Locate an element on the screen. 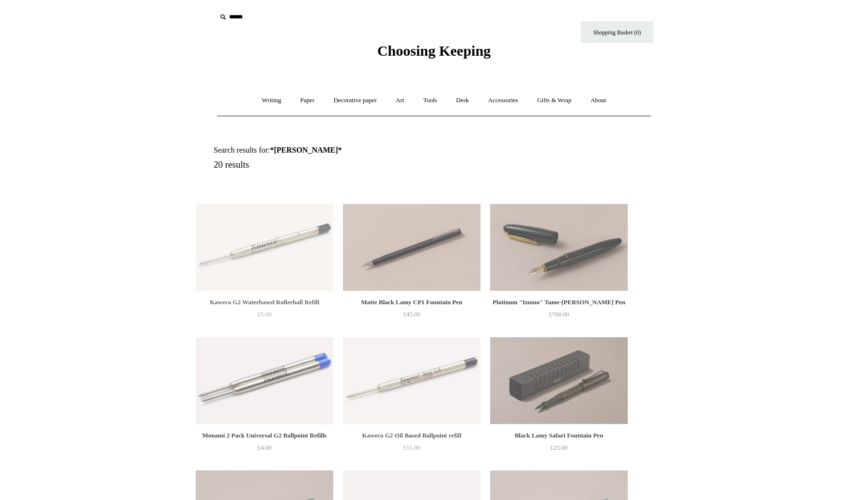 The width and height of the screenshot is (868, 500). div: Monami 2 Pack Universal G2 Ballpoint Refills is located at coordinates (264, 436).